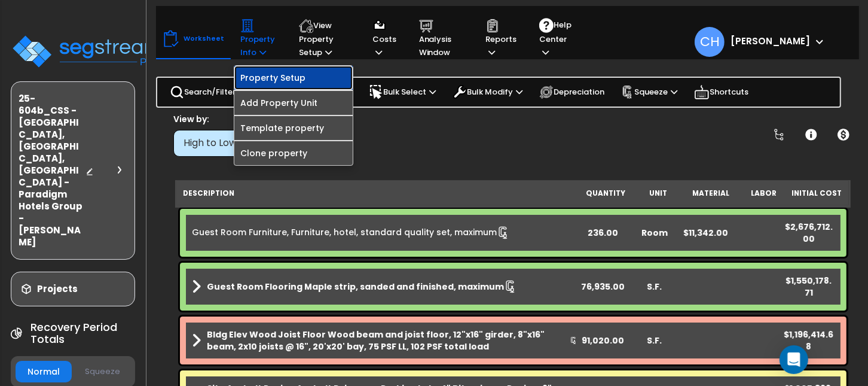 This screenshot has height=386, width=868. Describe the element at coordinates (603, 233) in the screenshot. I see `div: 236.00` at that location.